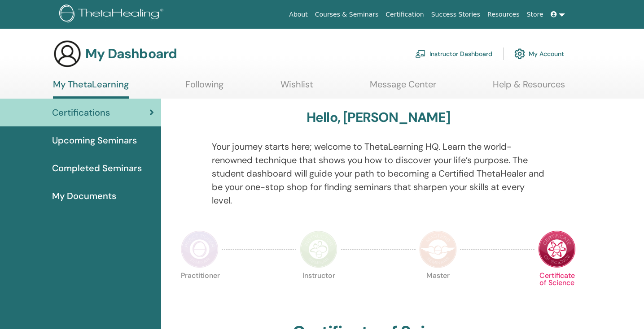  What do you see at coordinates (94, 140) in the screenshot?
I see `span: Upcoming Seminars` at bounding box center [94, 140].